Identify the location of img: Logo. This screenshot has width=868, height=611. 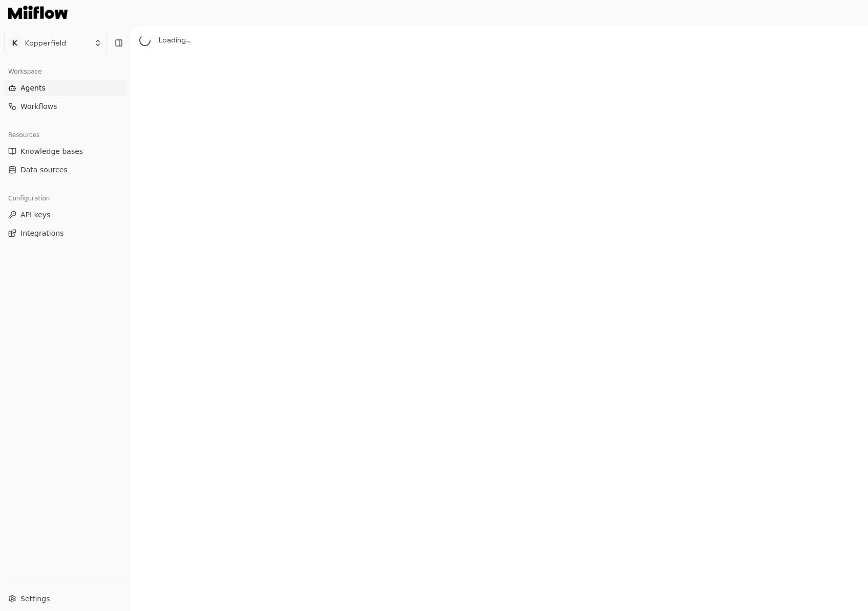
(38, 12).